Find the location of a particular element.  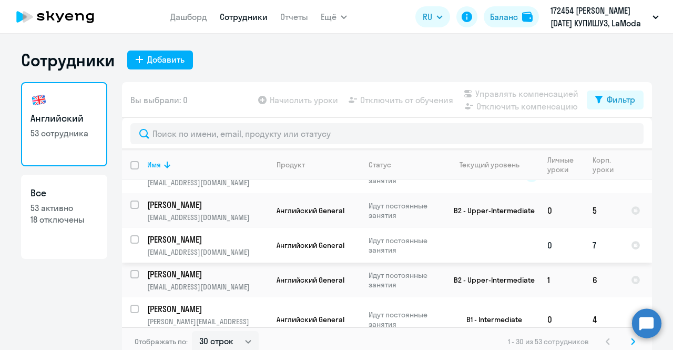

span: Вы выбрали: 0 is located at coordinates (159, 100).